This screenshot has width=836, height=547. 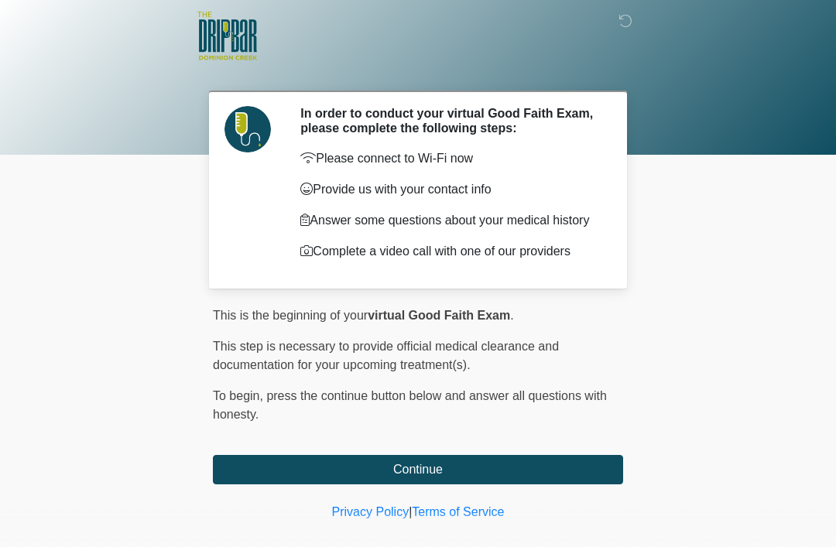 What do you see at coordinates (248, 129) in the screenshot?
I see `img: Agent Avatar` at bounding box center [248, 129].